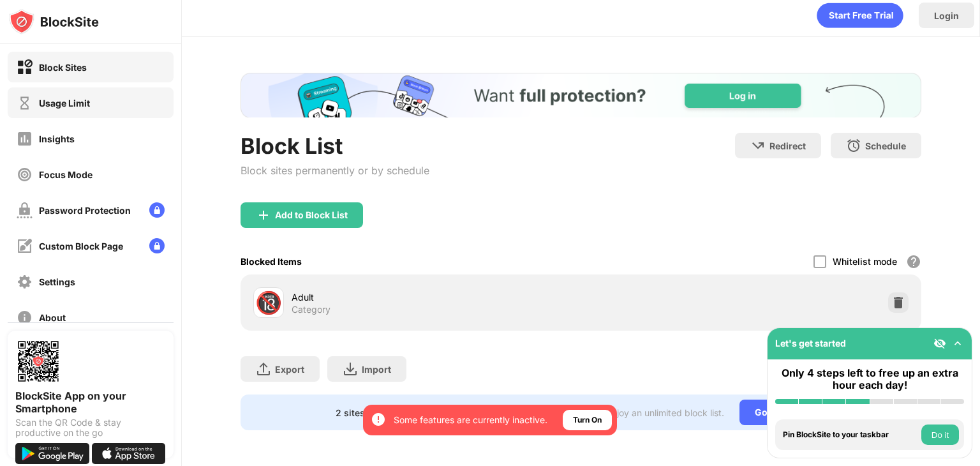  What do you see at coordinates (52, 453) in the screenshot?
I see `img: get-it-on-google-play.svg` at bounding box center [52, 453].